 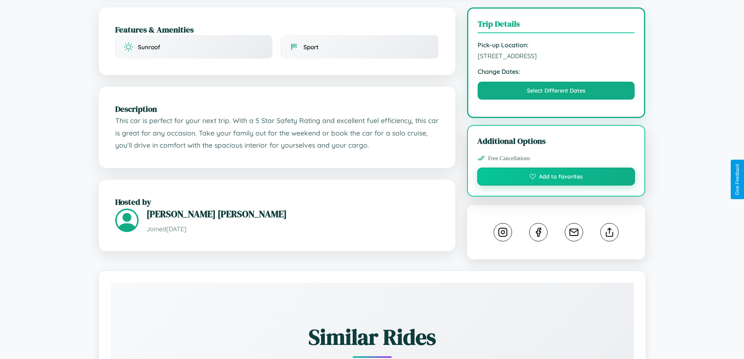 What do you see at coordinates (556, 45) in the screenshot?
I see `strong: Pick-up Location:` at bounding box center [556, 45].